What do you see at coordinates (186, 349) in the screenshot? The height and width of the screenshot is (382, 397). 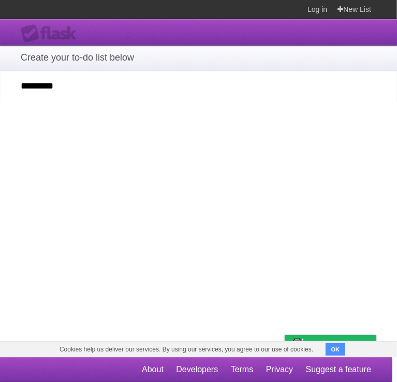 I see `span: Cookies help us deliver our services. By using our services, you agree to our use of cookies.` at bounding box center [186, 349].